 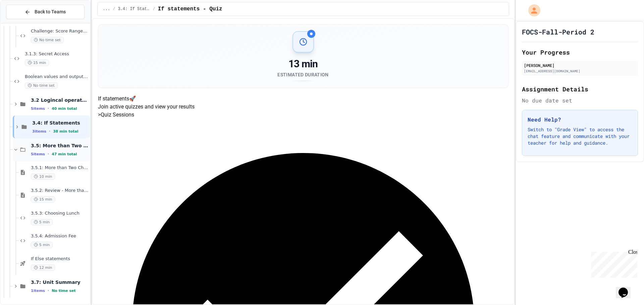 What do you see at coordinates (57, 76) in the screenshot?
I see `span: Boolean values and output review` at bounding box center [57, 76].